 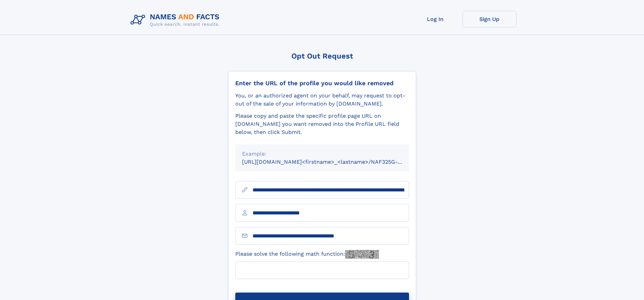 What do you see at coordinates (322, 100) in the screenshot?
I see `div: You, or an authorized agent on your behalf, may request to opt-out of the sale of your informatio...` at bounding box center [322, 100].